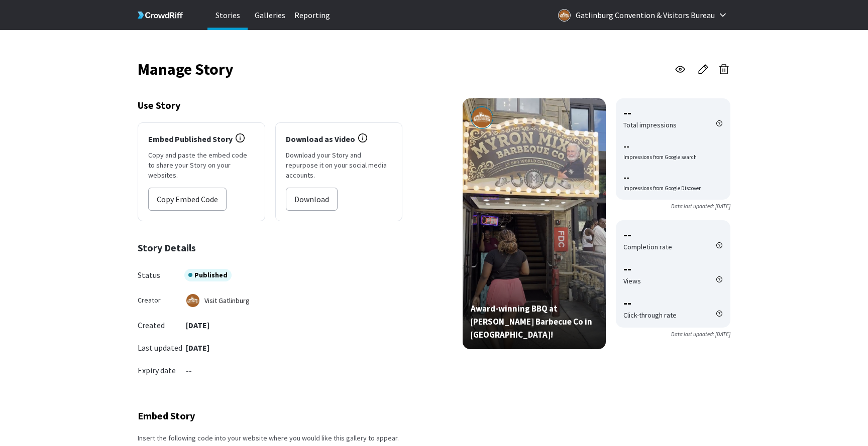 Image resolution: width=868 pixels, height=446 pixels. I want to click on div: Published, so click(208, 275).